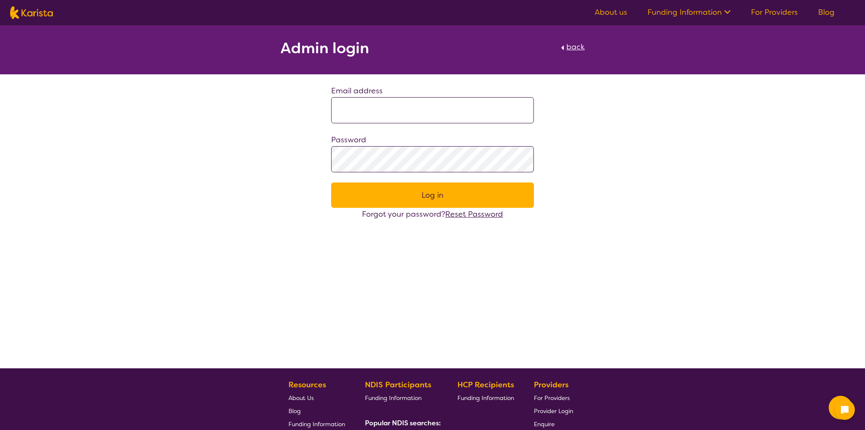 This screenshot has width=865, height=430. Describe the element at coordinates (31, 13) in the screenshot. I see `img: Karista logo` at that location.